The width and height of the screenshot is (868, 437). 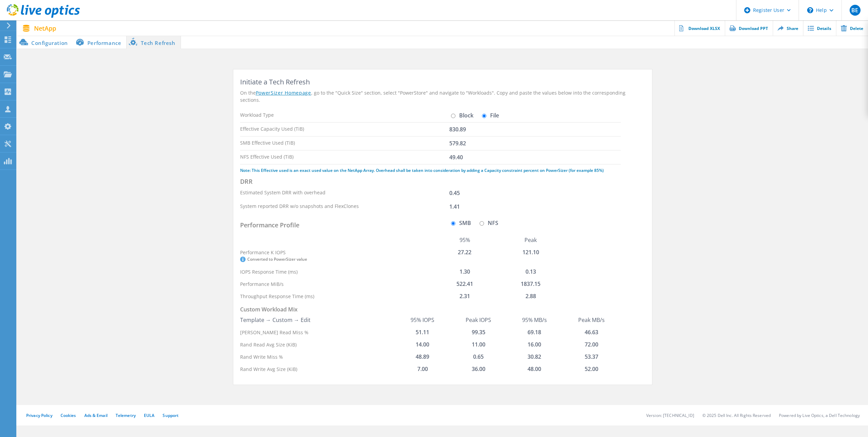 I want to click on label: System reported DRR w/o snapshots and FlexClones, so click(x=299, y=206).